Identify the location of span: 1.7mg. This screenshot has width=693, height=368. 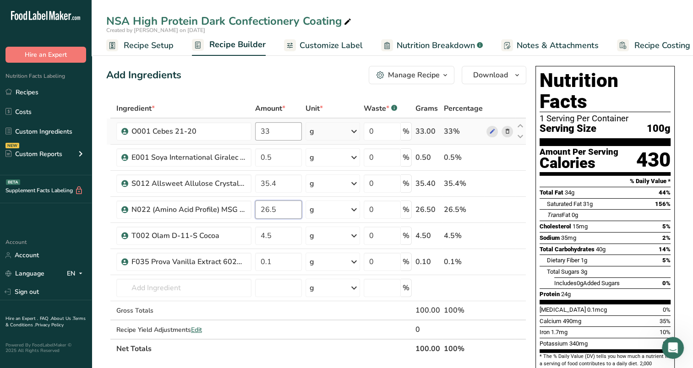
(560, 332).